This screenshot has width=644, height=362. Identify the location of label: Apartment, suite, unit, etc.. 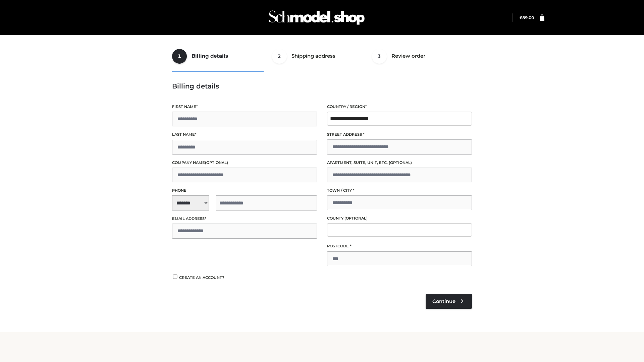
(399, 163).